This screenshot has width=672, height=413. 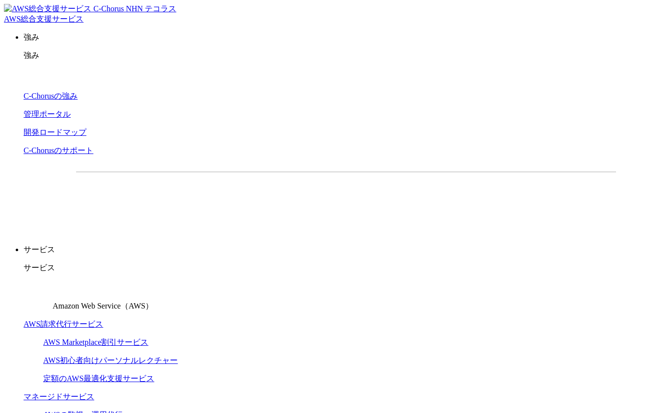 What do you see at coordinates (96, 342) in the screenshot?
I see `a: AWS Marketplace割引サービス` at bounding box center [96, 342].